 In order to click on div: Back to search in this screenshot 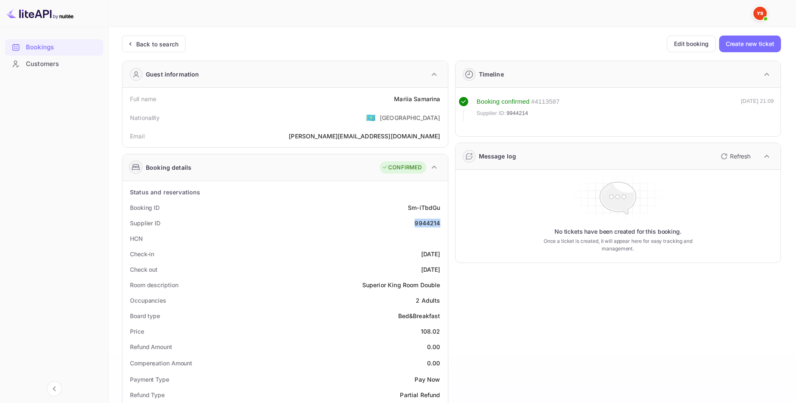, I will do `click(157, 44)`.